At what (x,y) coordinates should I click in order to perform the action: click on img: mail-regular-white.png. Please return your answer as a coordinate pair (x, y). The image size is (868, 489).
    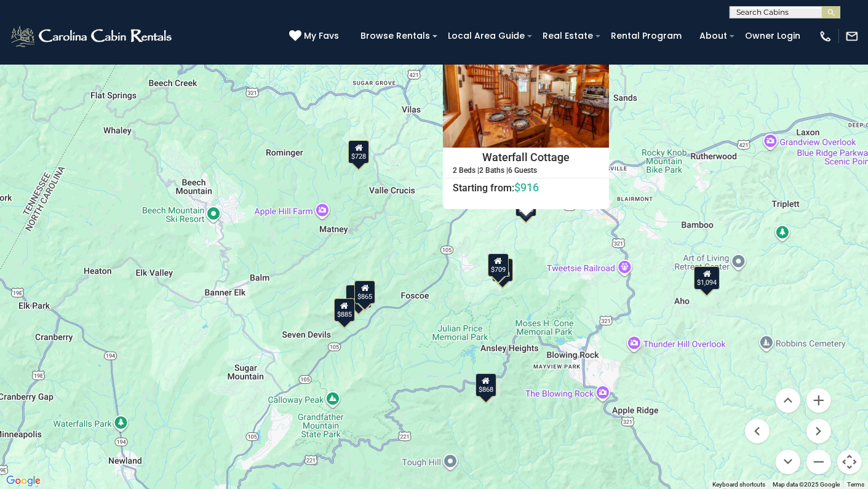
    Looking at the image, I should click on (852, 36).